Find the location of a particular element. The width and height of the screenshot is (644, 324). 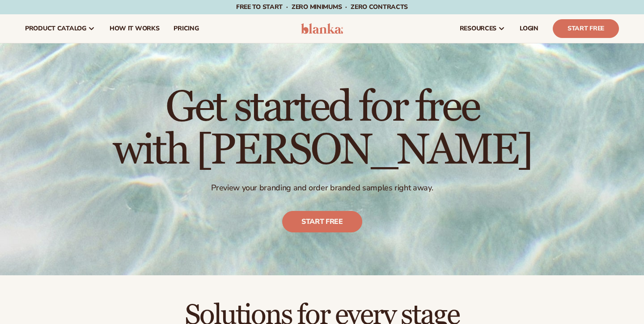

p: Preview your branding and order branded samples right away. is located at coordinates (322, 187).